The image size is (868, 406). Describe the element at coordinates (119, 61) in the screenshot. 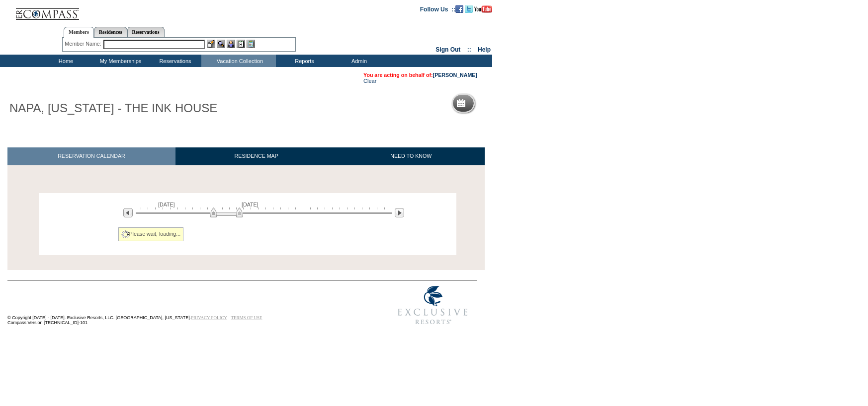

I see `td: My Memberships` at that location.